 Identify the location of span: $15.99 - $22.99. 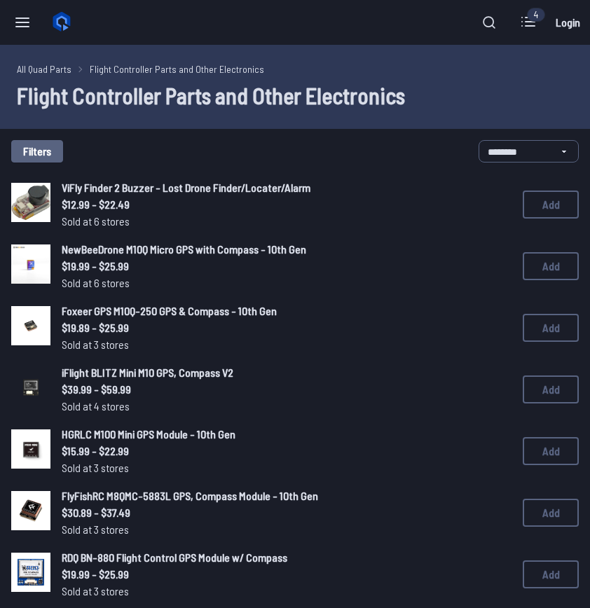
(281, 451).